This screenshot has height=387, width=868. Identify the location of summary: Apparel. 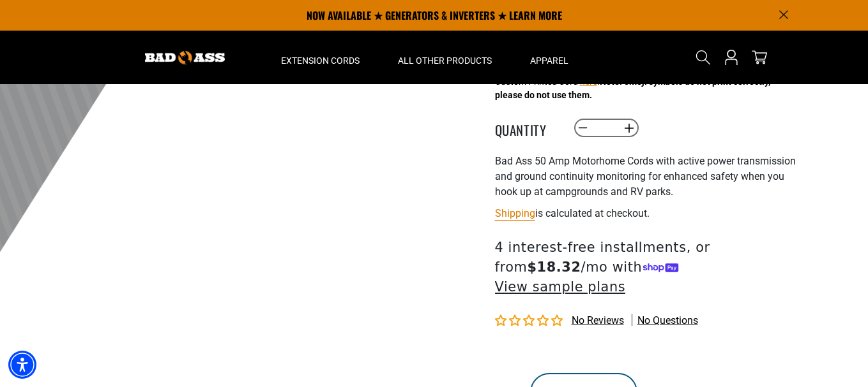
(549, 58).